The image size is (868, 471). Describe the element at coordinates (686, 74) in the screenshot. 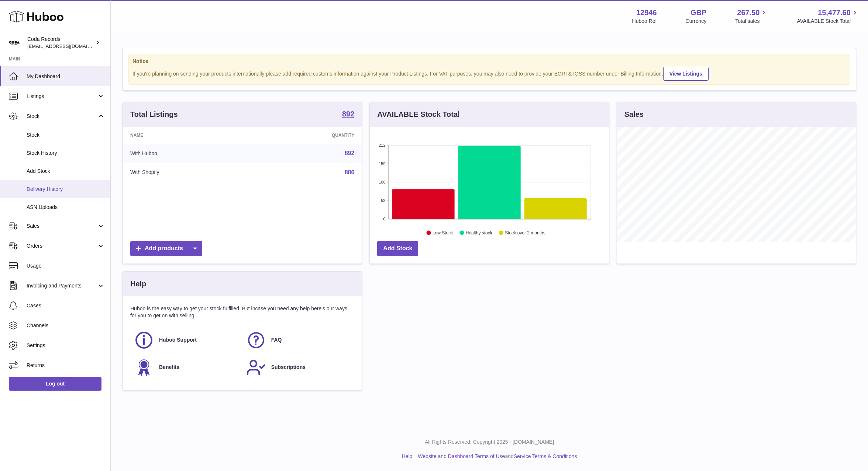

I see `a: View Listings` at that location.